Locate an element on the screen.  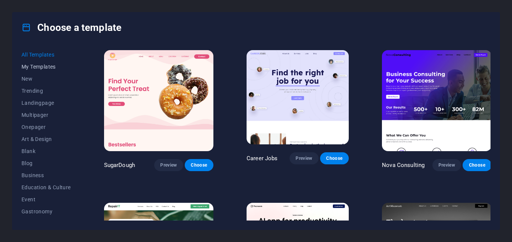
button: New is located at coordinates (46, 79).